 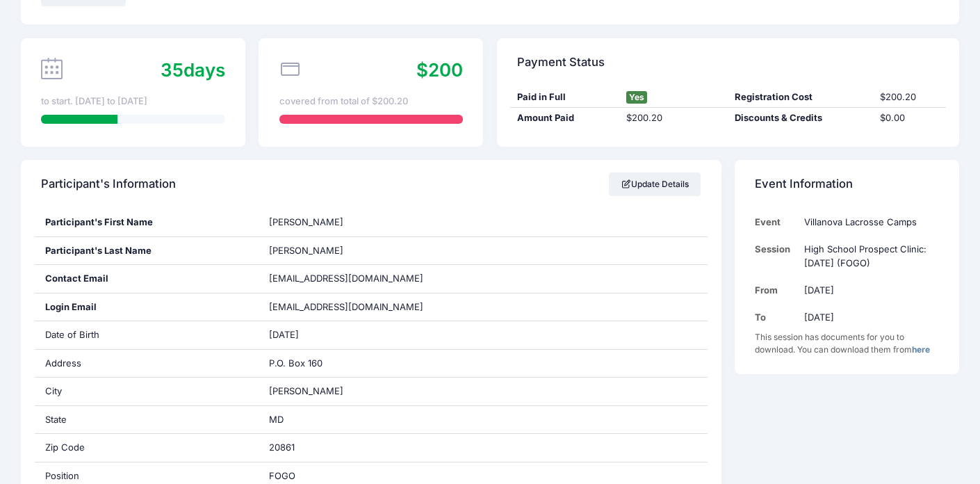 What do you see at coordinates (172, 70) in the screenshot?
I see `span: 35` at bounding box center [172, 70].